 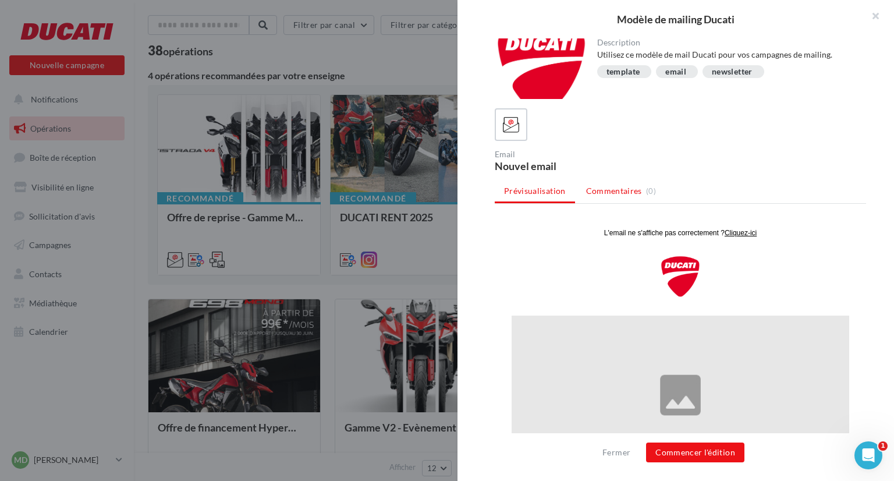 I want to click on button: Commencer l'édition, so click(x=695, y=452).